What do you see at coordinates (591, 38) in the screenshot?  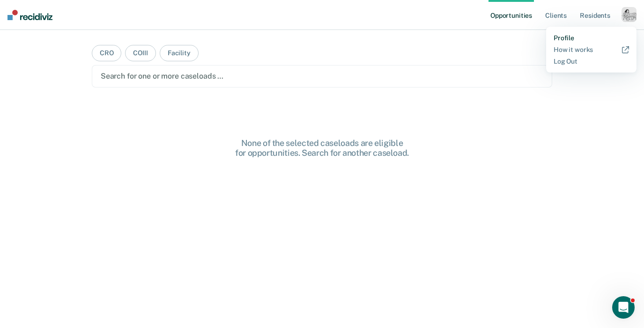 I see `a: Profile` at bounding box center [591, 38].